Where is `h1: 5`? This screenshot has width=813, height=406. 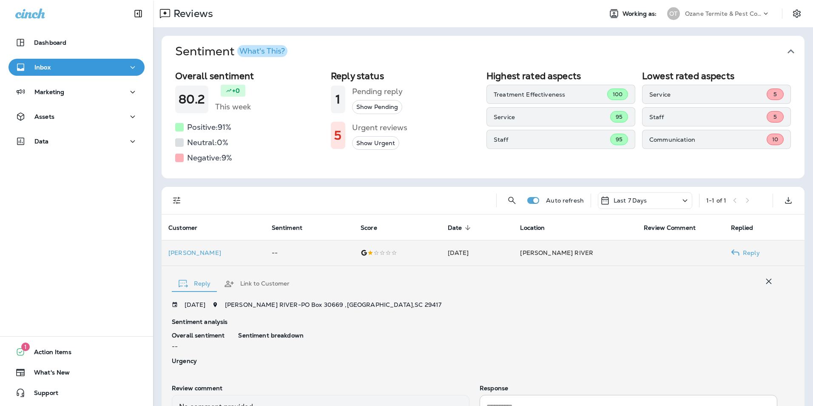 h1: 5 is located at coordinates (338, 135).